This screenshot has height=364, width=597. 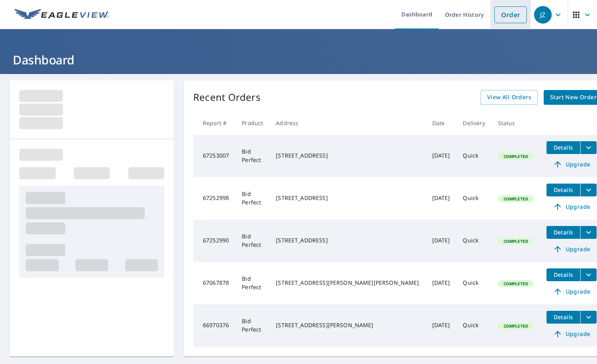 What do you see at coordinates (252, 123) in the screenshot?
I see `th: Product` at bounding box center [252, 123].